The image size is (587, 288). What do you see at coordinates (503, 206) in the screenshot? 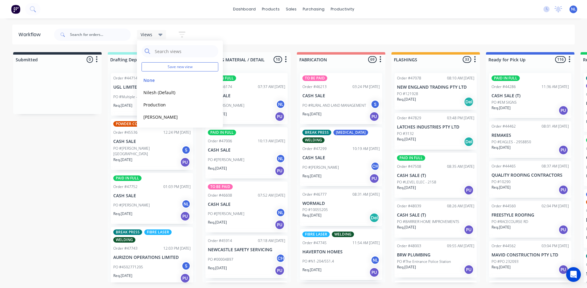
I see `div: Order #44560` at bounding box center [503, 206].